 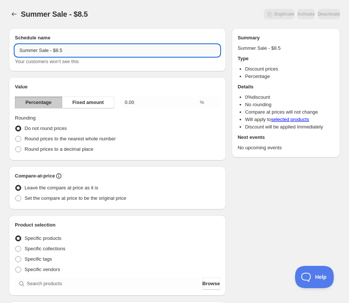 I want to click on p: Summer Sale - $8.5, so click(x=285, y=48).